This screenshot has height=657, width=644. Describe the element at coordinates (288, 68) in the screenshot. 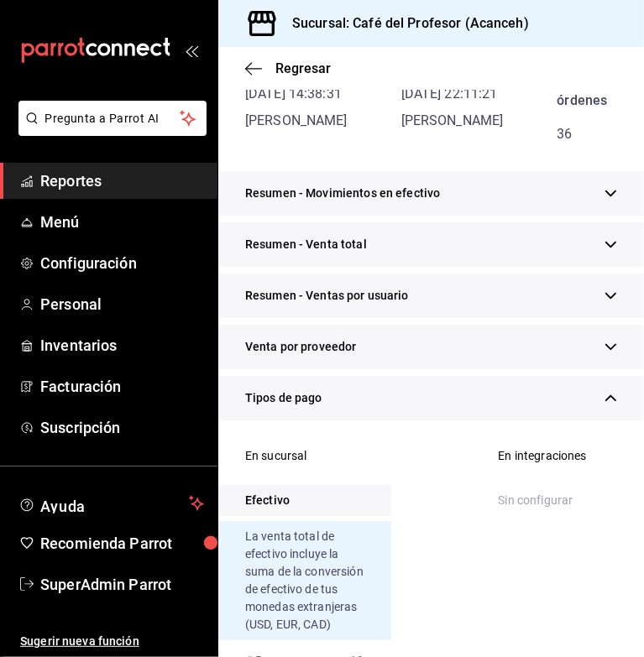

I see `button: Regresar` at that location.